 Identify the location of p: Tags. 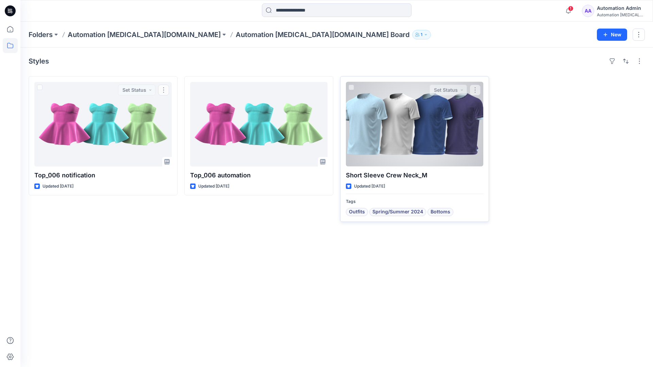
(415, 202).